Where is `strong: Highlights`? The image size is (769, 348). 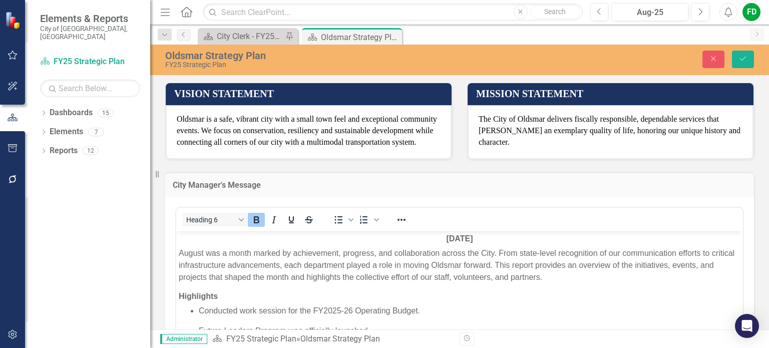 strong: Highlights is located at coordinates (22, 65).